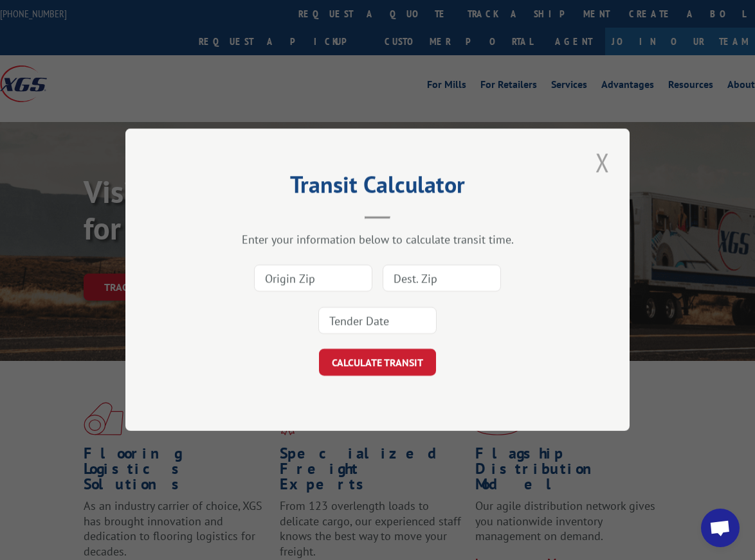 The width and height of the screenshot is (755, 560). I want to click on a: Open chat, so click(720, 528).